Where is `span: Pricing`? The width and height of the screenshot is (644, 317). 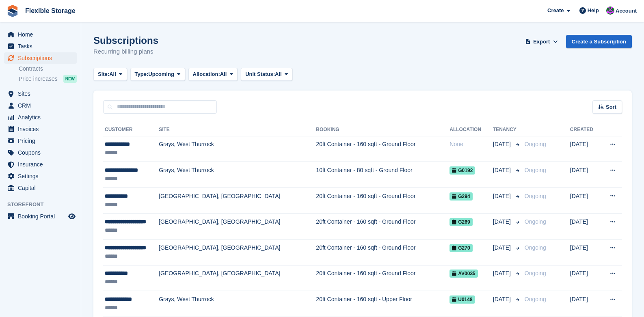
span: Pricing is located at coordinates (43, 141).